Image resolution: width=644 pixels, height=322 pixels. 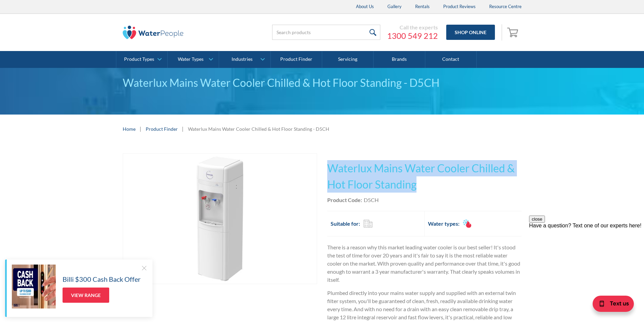 What do you see at coordinates (220, 218) in the screenshot?
I see `a: open lightbox` at bounding box center [220, 218].